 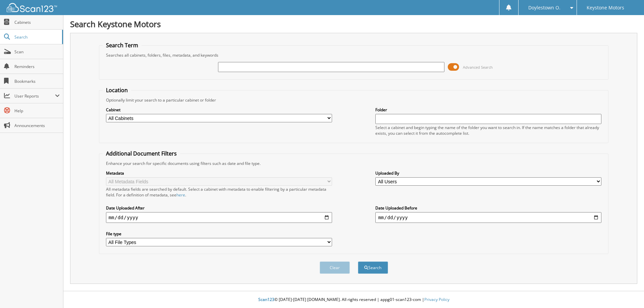 What do you see at coordinates (266, 300) in the screenshot?
I see `span: Scan123` at bounding box center [266, 300].